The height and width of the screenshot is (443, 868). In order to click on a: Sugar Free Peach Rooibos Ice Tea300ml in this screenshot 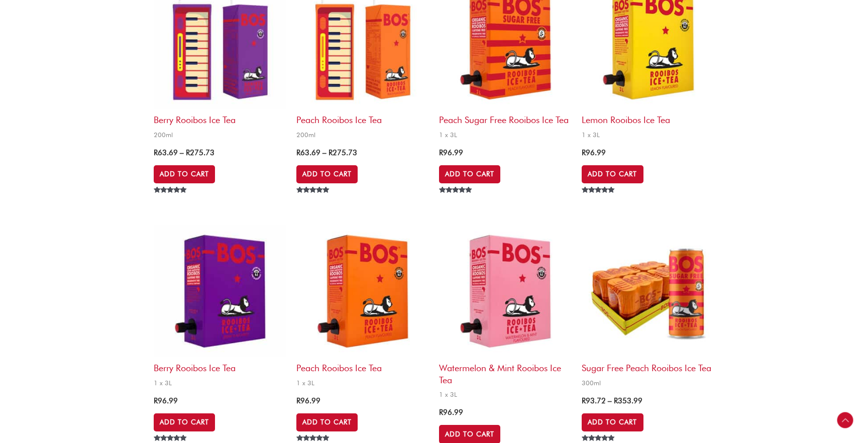, I will do `click(648, 307)`.